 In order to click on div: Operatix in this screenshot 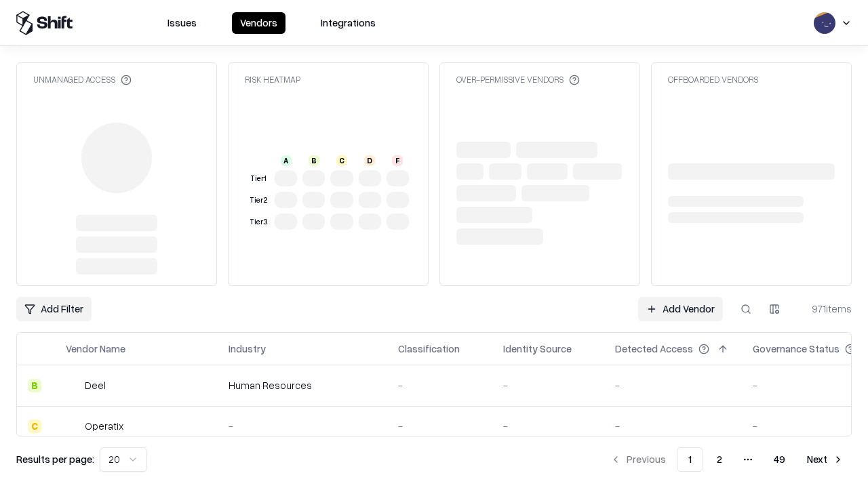, I will do `click(104, 425)`.